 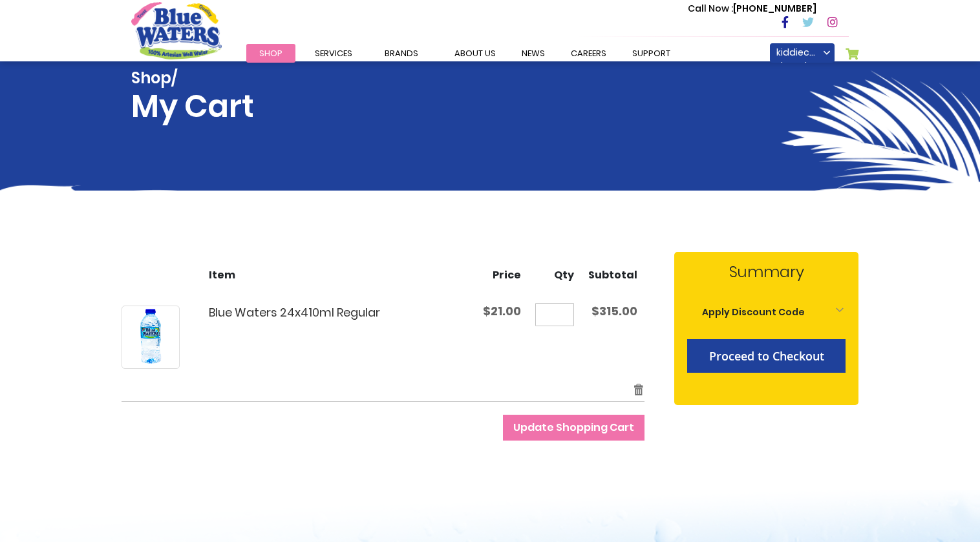 I want to click on span: Qty, so click(x=564, y=274).